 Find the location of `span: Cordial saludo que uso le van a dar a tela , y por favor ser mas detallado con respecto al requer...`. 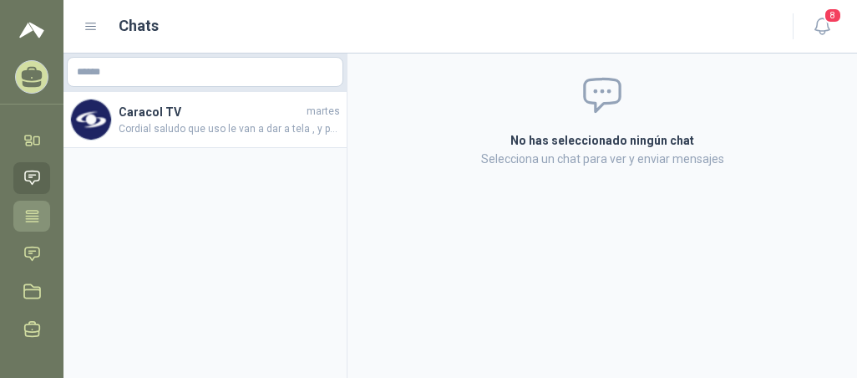

span: Cordial saludo que uso le van a dar a tela , y por favor ser mas detallado con respecto al requer... is located at coordinates (229, 129).